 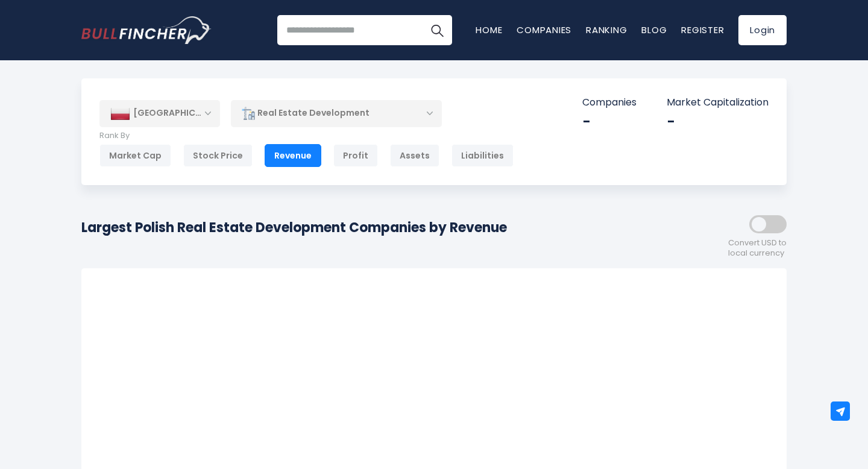 I want to click on div: Revenue, so click(x=293, y=156).